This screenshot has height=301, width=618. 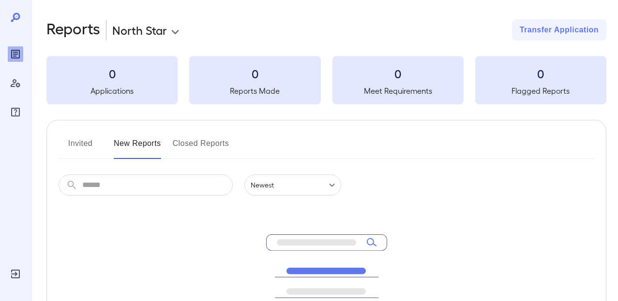 What do you see at coordinates (15, 54) in the screenshot?
I see `div: Reports` at bounding box center [15, 54].